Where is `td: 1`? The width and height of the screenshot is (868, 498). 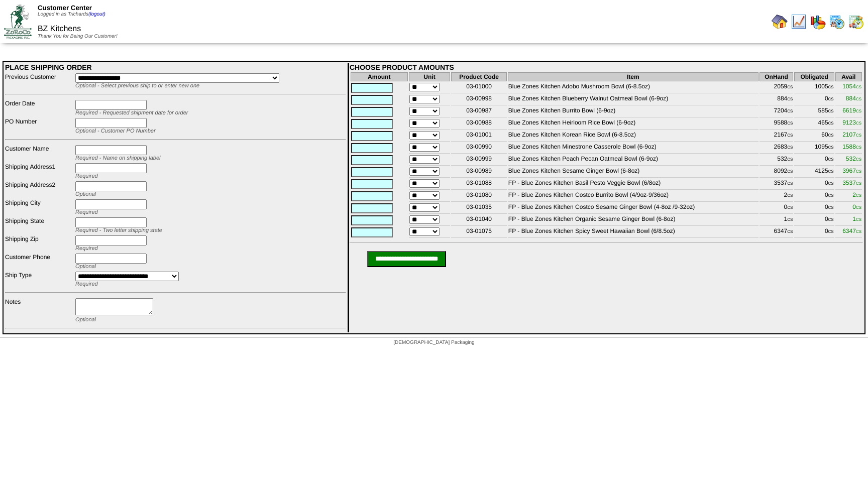
td: 1 is located at coordinates (776, 221).